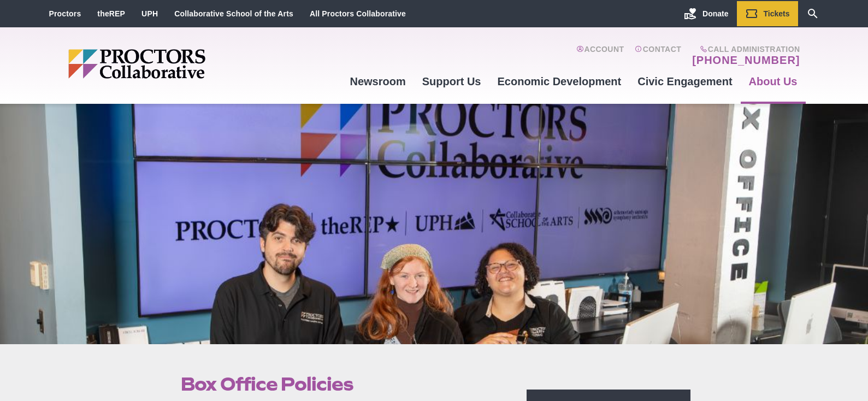 The image size is (868, 401). I want to click on h1: Box Office Policies, so click(341, 384).